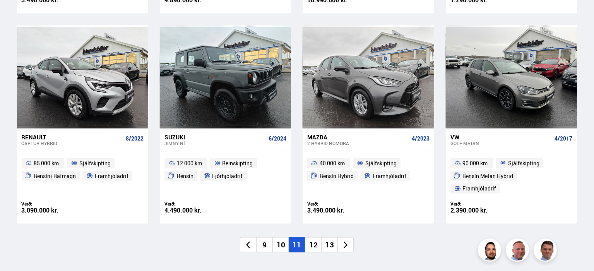  Describe the element at coordinates (55, 176) in the screenshot. I see `span: Bensín+Rafmagn` at that location.